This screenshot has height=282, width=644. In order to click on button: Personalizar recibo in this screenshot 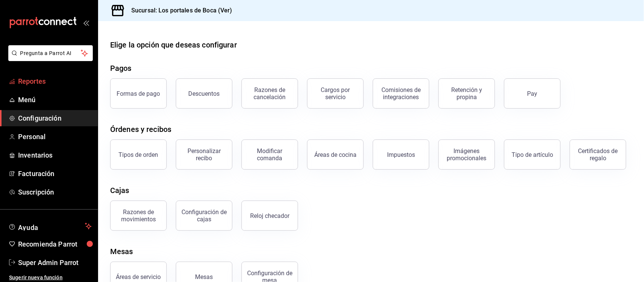, I will do `click(204, 155)`.